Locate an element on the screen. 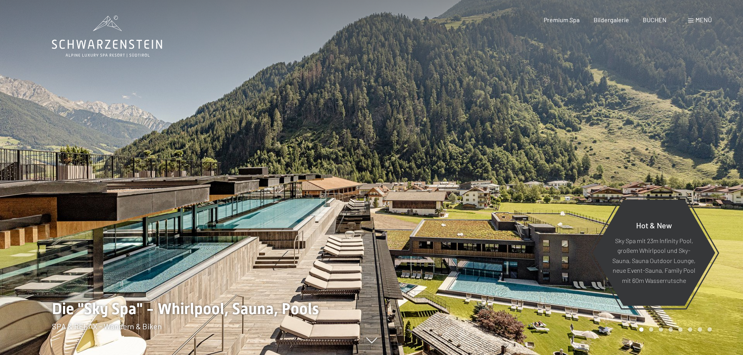 This screenshot has width=743, height=355. div: Carousel Page 1 (Current Slide) is located at coordinates (641, 330).